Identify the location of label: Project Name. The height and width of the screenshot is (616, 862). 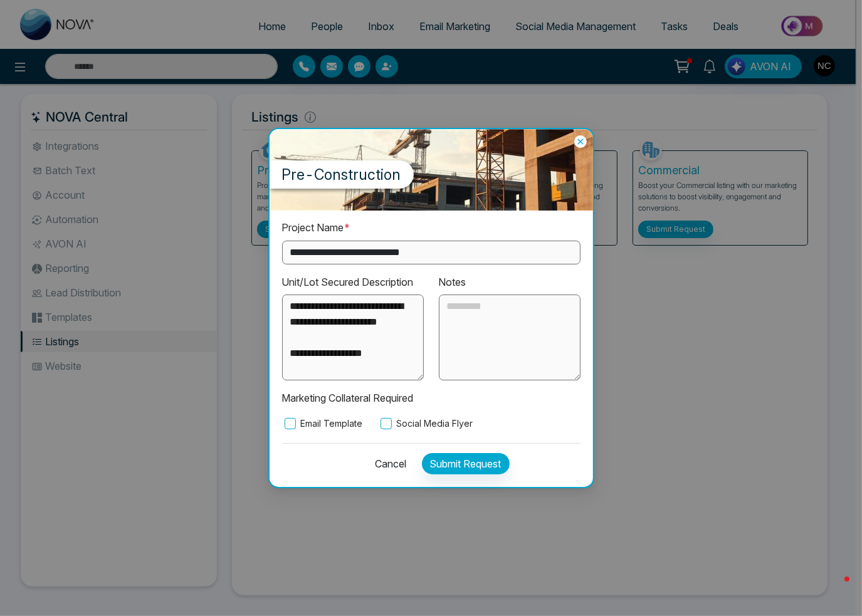
(317, 227).